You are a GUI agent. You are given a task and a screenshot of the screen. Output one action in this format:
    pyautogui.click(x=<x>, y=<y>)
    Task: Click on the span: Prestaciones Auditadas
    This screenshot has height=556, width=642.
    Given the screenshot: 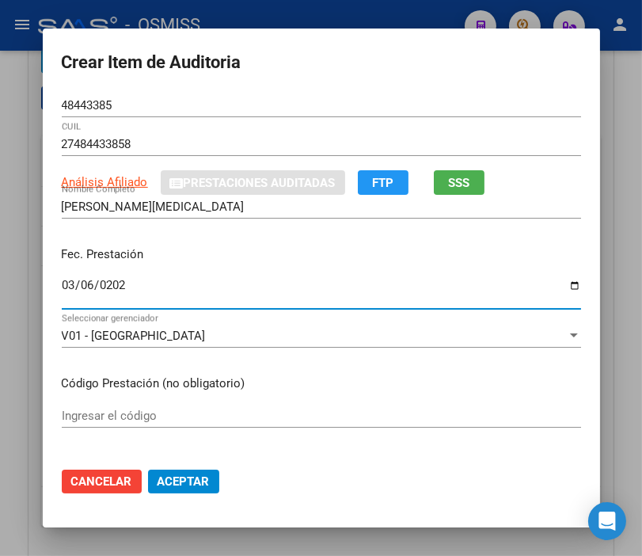 What is the action you would take?
    pyautogui.click(x=260, y=183)
    